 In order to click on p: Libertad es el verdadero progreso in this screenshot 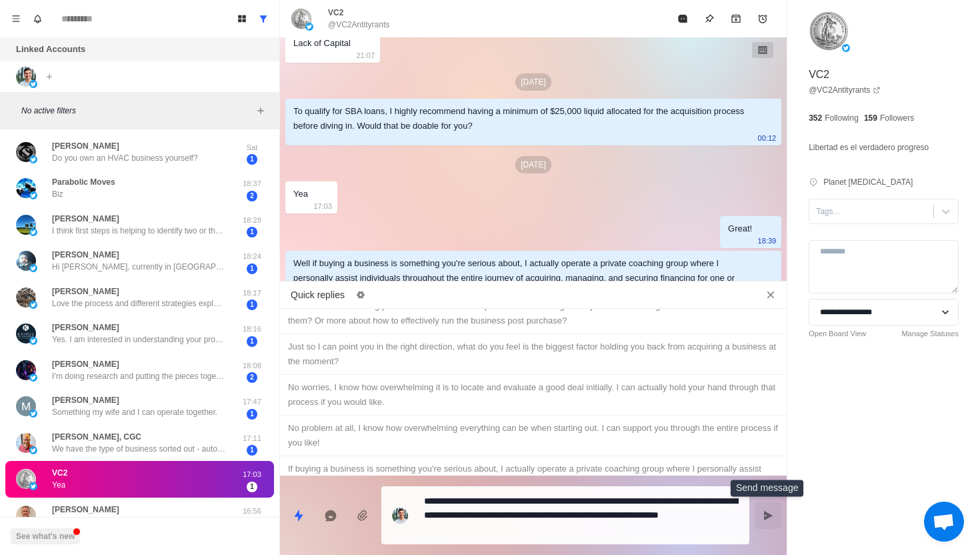, I will do `click(868, 147)`.